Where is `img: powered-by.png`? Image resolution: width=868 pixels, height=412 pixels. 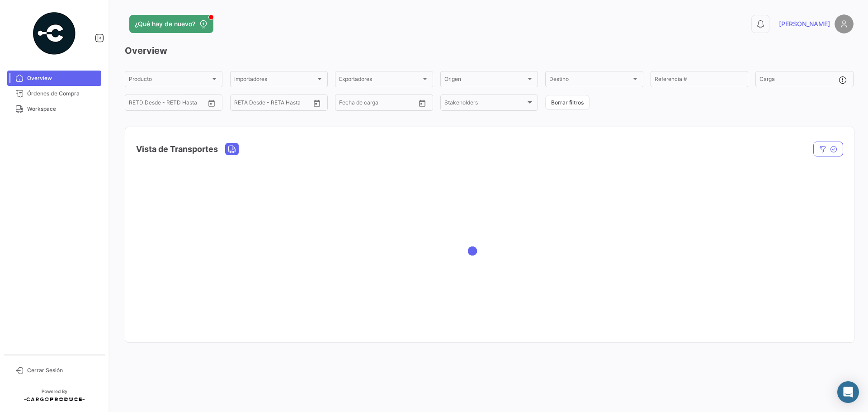
img: powered-by.png is located at coordinates (54, 33).